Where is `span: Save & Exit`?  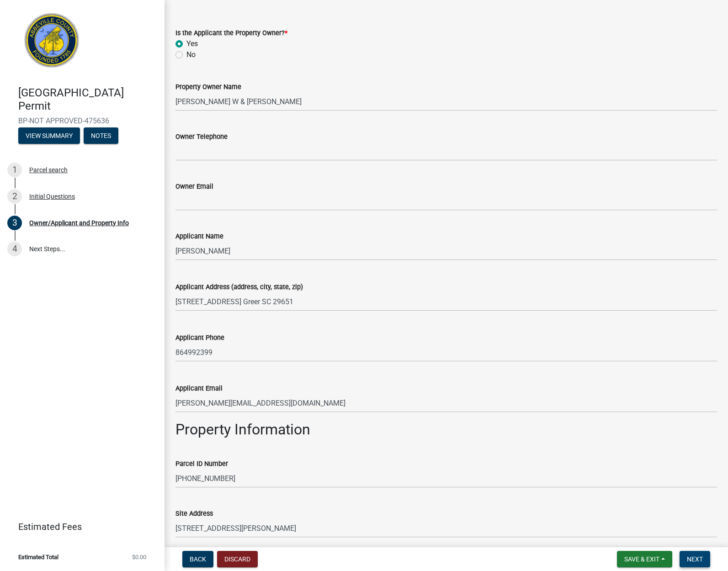 span: Save & Exit is located at coordinates (641, 559).